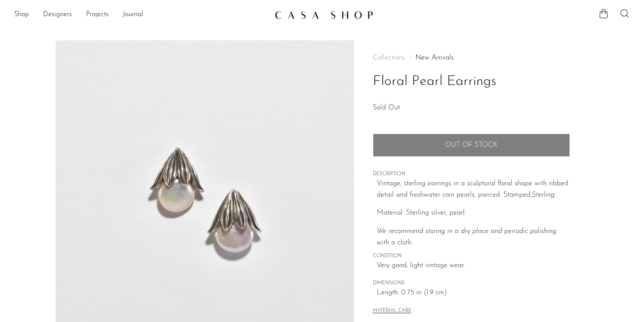 The image size is (644, 322). What do you see at coordinates (389, 58) in the screenshot?
I see `span: Collections` at bounding box center [389, 58].